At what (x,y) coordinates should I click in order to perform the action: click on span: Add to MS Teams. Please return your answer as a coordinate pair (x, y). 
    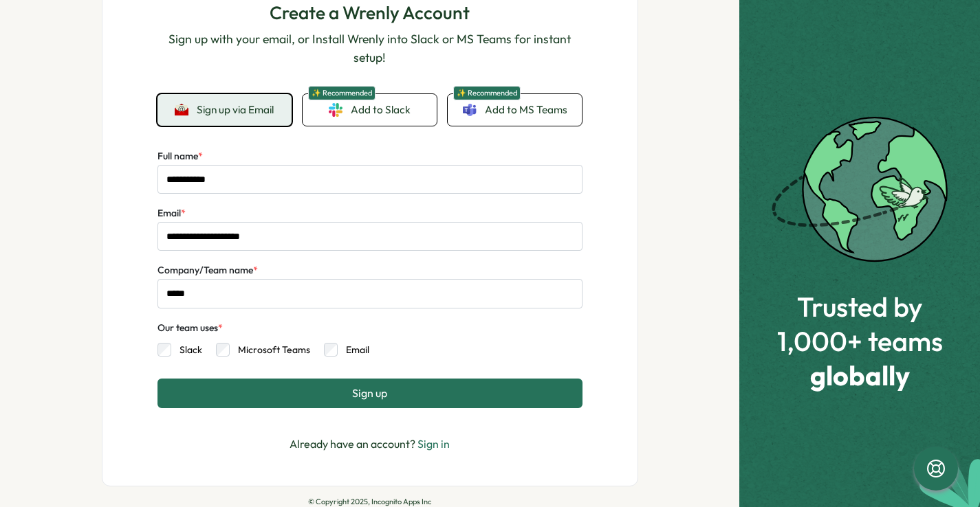
    Looking at the image, I should click on (526, 110).